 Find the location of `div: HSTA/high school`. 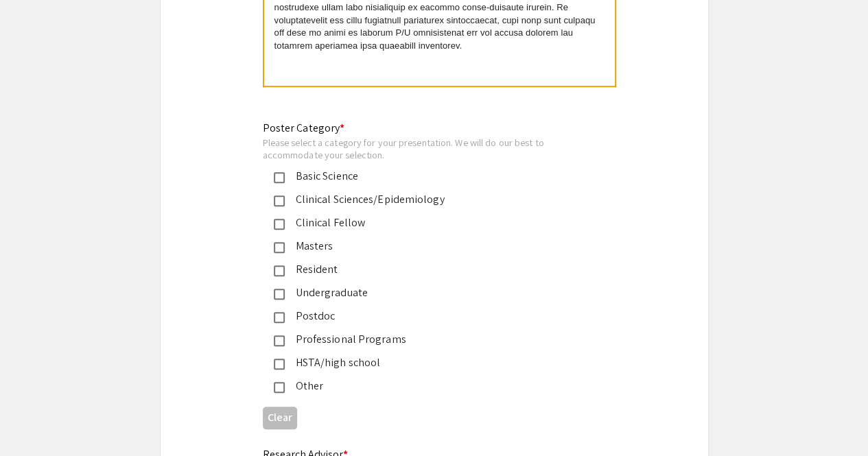

div: HSTA/high school is located at coordinates (429, 363).